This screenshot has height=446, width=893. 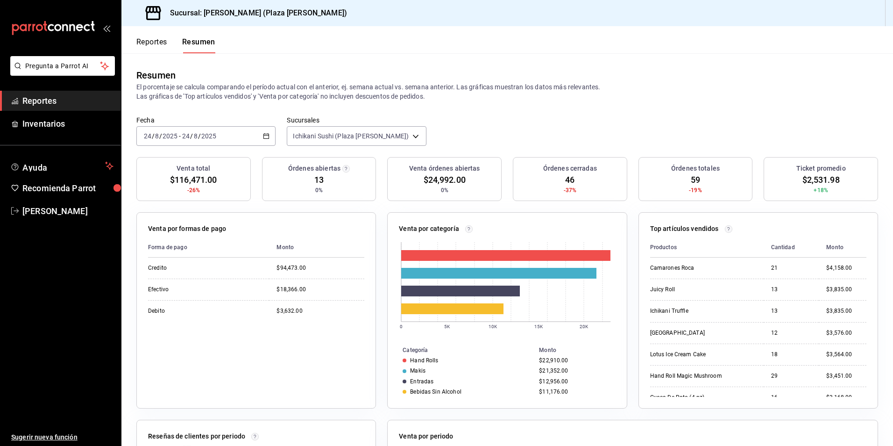 I want to click on p: Venta por periodo, so click(x=426, y=436).